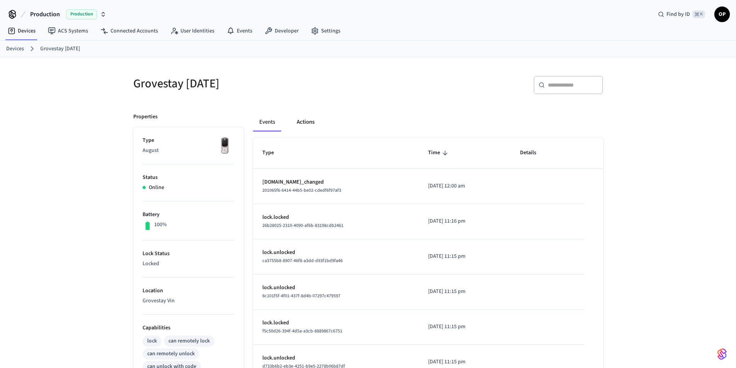 Image resolution: width=736 pixels, height=368 pixels. I want to click on p: Capabilities, so click(189, 328).